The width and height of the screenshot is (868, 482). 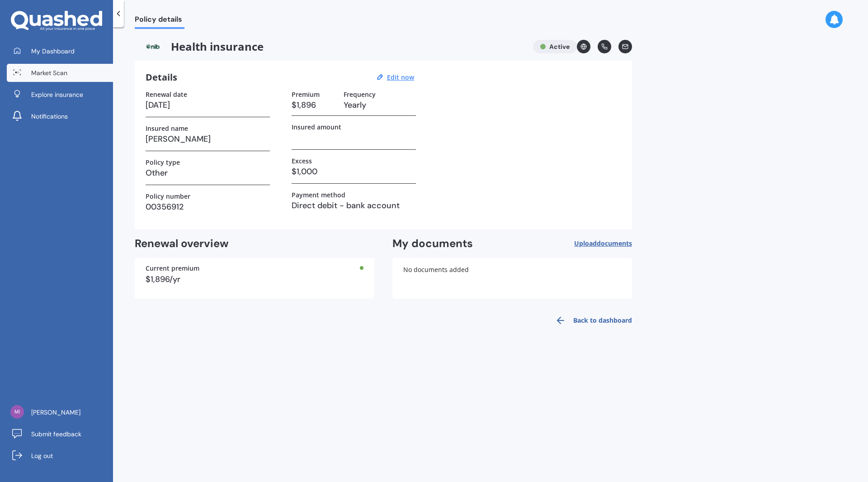 I want to click on label: Frequency, so click(x=359, y=94).